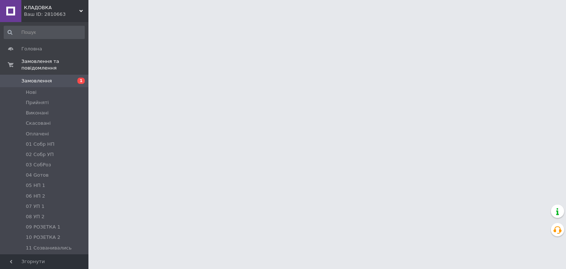 The width and height of the screenshot is (566, 269). Describe the element at coordinates (36, 81) in the screenshot. I see `span: Замовлення` at that location.